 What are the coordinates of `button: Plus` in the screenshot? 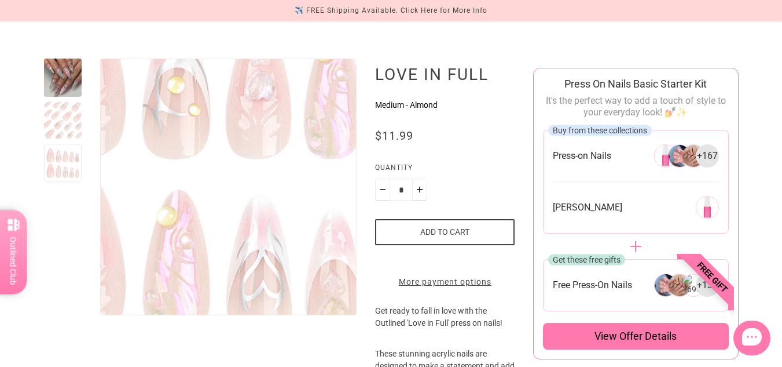 It's located at (420, 189).